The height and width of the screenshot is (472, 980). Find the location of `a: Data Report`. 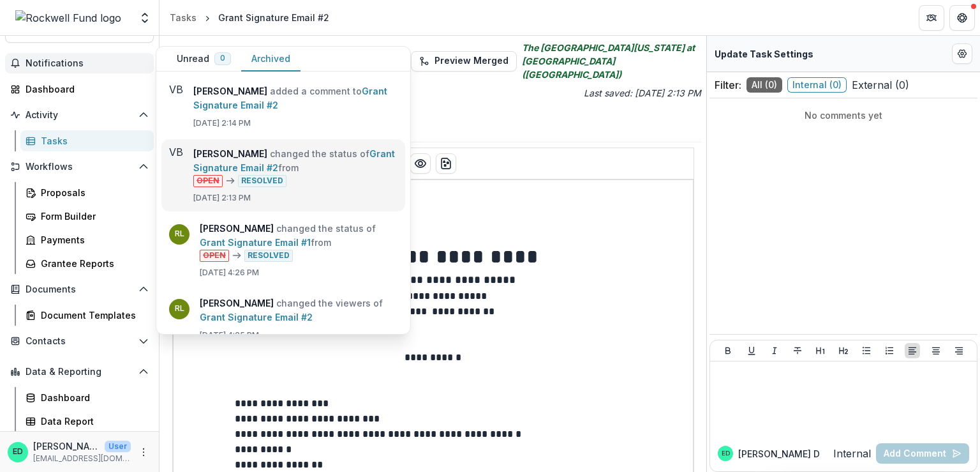

a: Data Report is located at coordinates (87, 421).